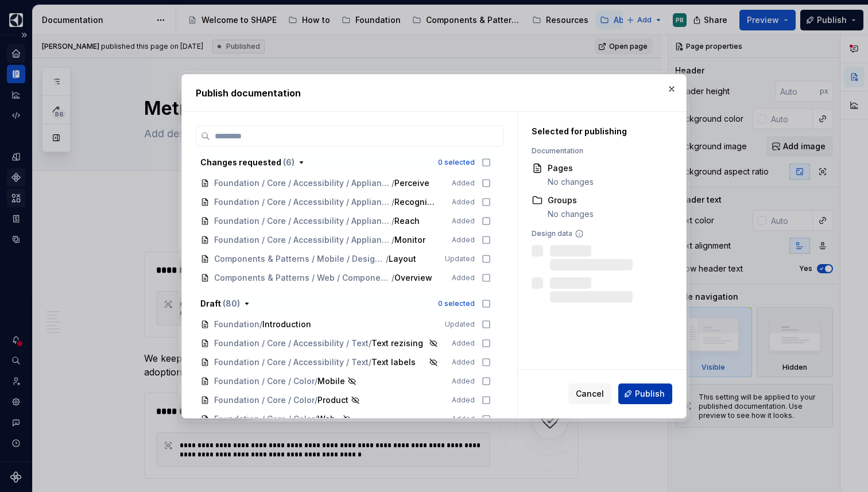 The height and width of the screenshot is (492, 868). I want to click on span: Text labels, so click(393, 362).